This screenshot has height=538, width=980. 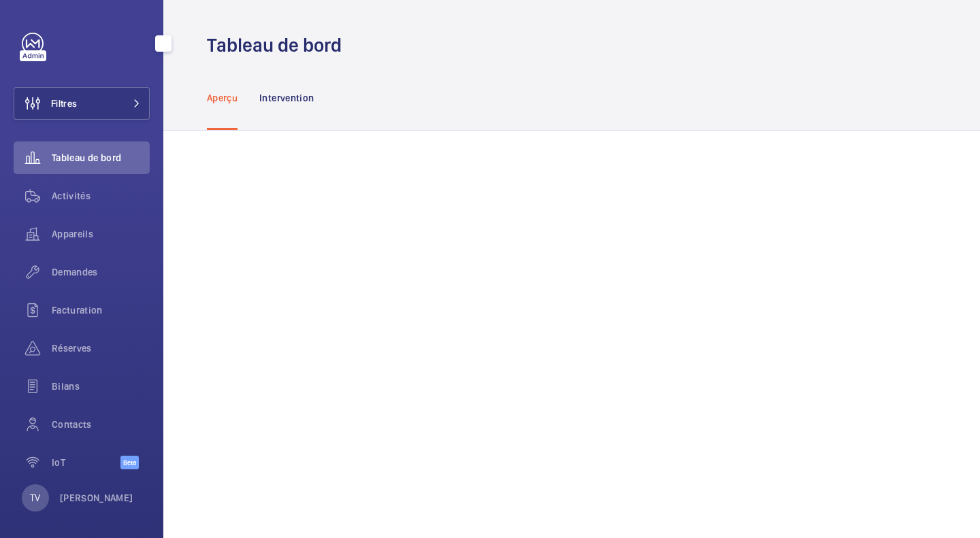 I want to click on span: Demandes, so click(x=100, y=272).